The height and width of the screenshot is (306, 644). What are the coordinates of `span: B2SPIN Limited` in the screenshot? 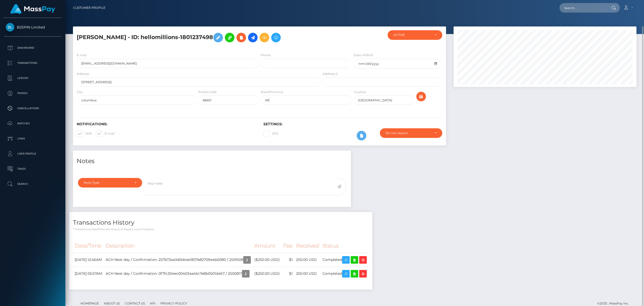 It's located at (33, 27).